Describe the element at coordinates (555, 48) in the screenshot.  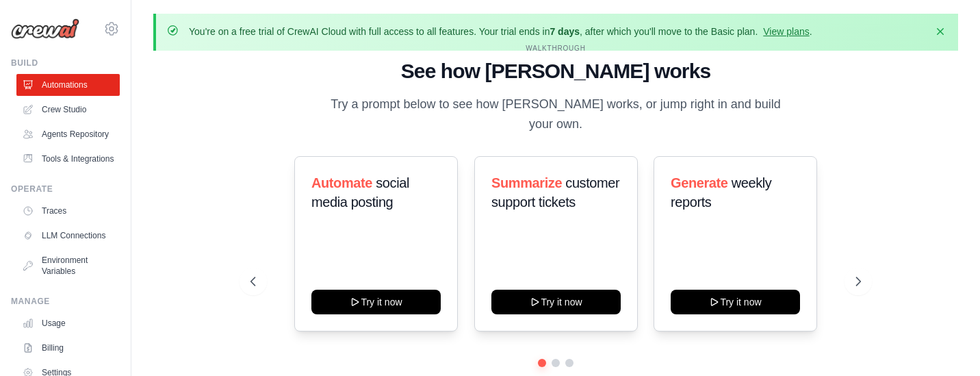
I see `div: WALKTHROUGH` at that location.